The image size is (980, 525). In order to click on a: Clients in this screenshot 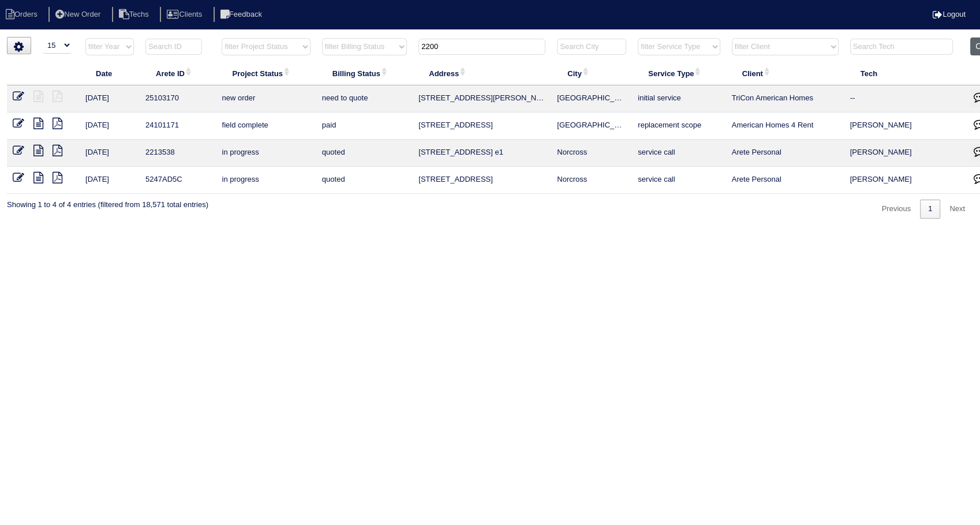, I will do `click(185, 14)`.